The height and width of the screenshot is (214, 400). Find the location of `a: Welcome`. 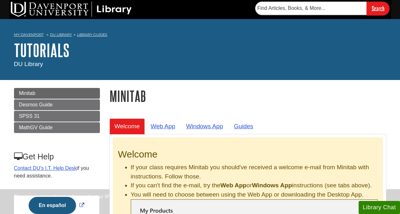

a: Welcome is located at coordinates (127, 126).